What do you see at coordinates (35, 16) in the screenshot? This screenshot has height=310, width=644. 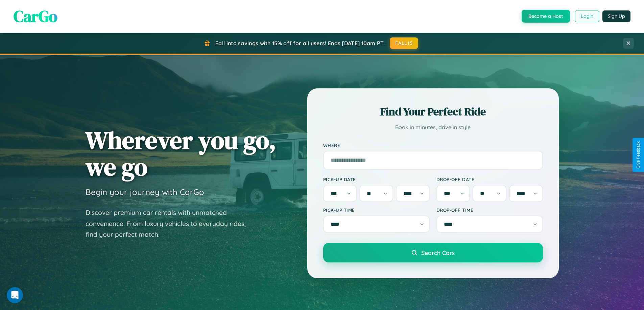 I see `span: CarGo` at bounding box center [35, 16].